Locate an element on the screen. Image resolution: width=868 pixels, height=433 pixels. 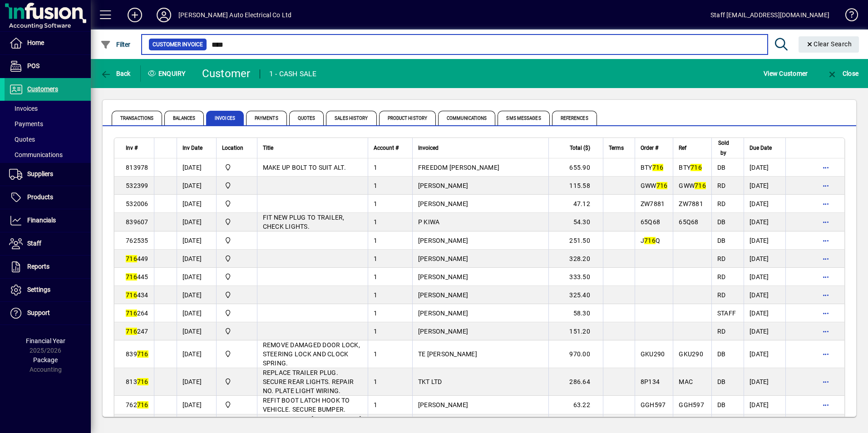
span: Close is located at coordinates (842, 74).